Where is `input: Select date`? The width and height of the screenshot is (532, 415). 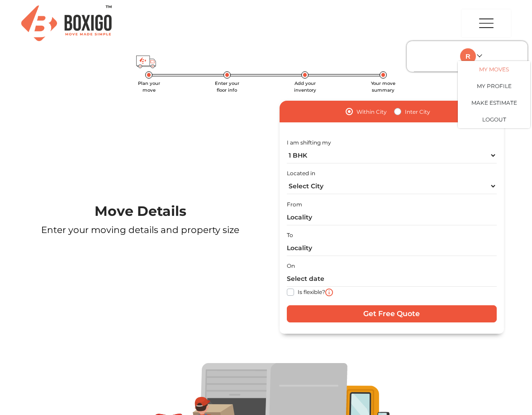 input: Select date is located at coordinates (392, 279).